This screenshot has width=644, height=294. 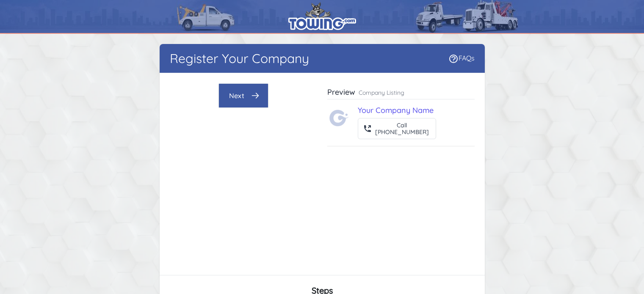 I want to click on img: logo.png, so click(x=322, y=16).